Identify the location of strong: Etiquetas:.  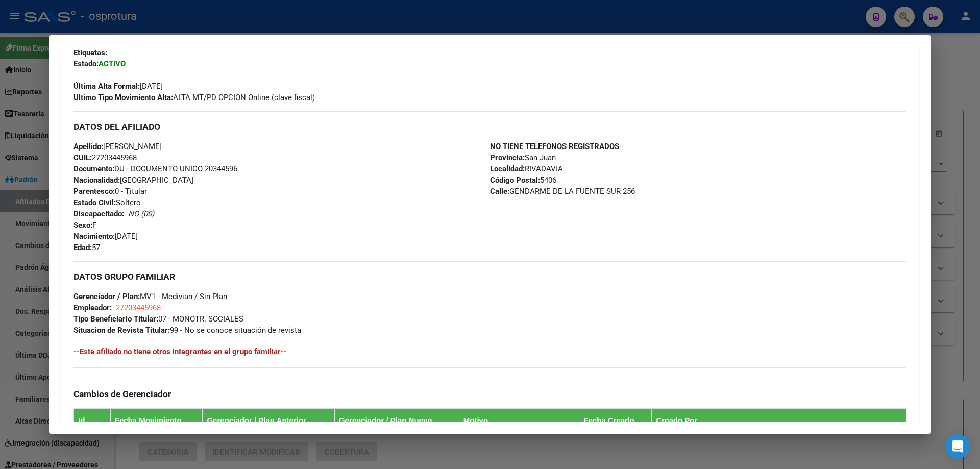
(91, 52).